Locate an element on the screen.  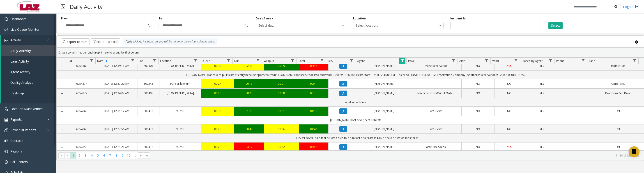
span: Select location... is located at coordinates (389, 26).